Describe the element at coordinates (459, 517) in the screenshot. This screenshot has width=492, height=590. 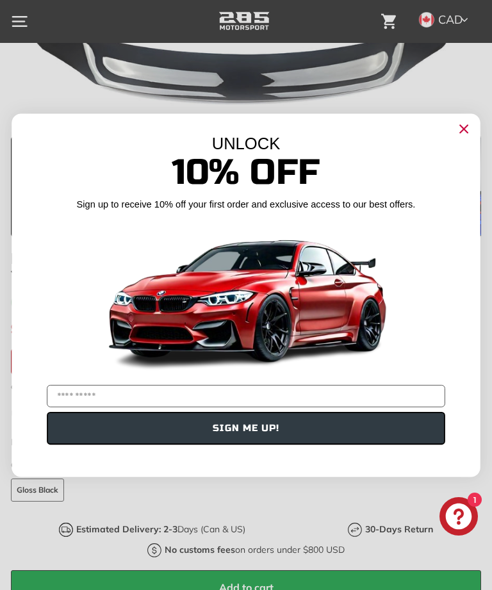
I see `inbox-online-store-chat: Shopify online store chat` at that location.